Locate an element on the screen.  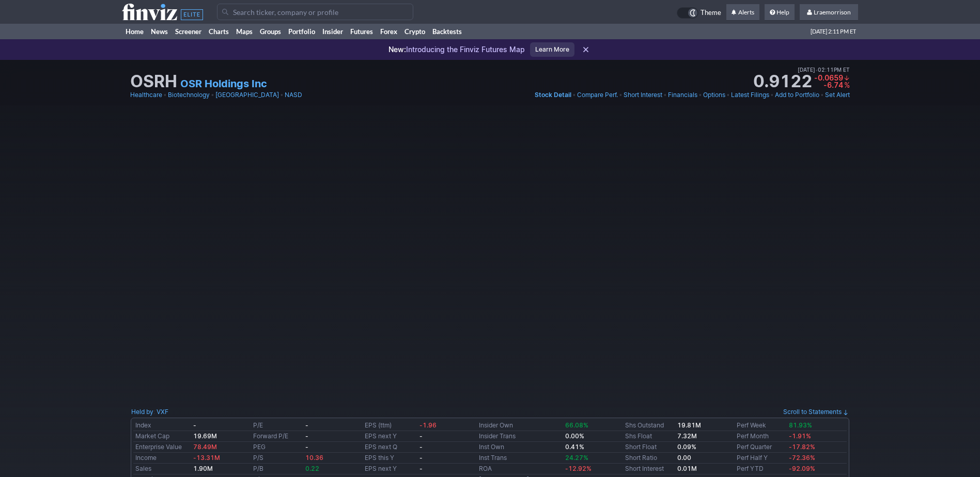
span: 66.08% is located at coordinates (577, 425).